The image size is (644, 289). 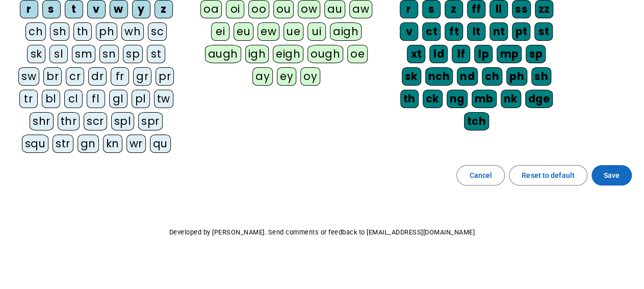 I want to click on div: nd, so click(x=467, y=77).